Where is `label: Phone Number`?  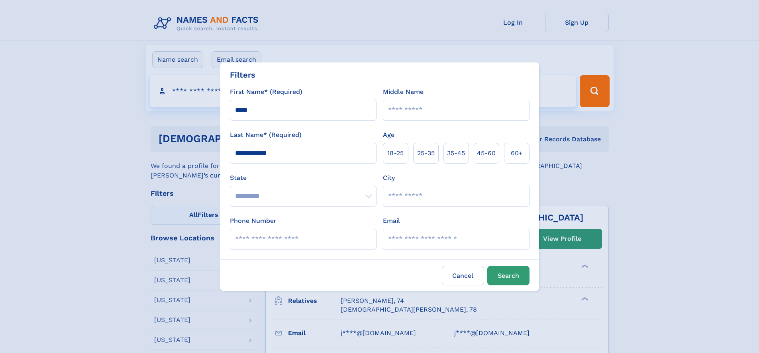 label: Phone Number is located at coordinates (253, 221).